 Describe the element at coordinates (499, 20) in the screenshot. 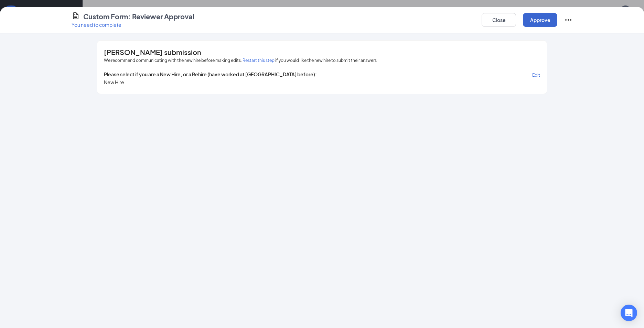

I see `button: Close` at that location.